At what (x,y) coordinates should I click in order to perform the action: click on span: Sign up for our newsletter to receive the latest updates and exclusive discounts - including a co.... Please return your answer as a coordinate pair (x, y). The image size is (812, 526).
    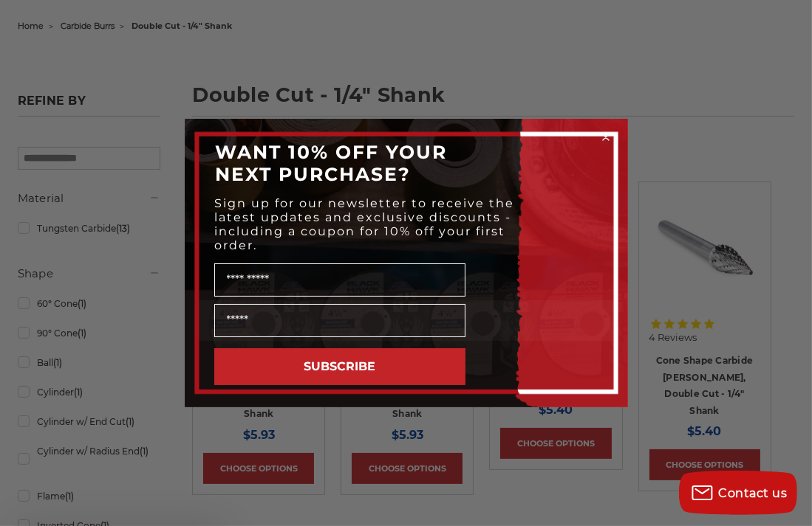
    Looking at the image, I should click on (365, 225).